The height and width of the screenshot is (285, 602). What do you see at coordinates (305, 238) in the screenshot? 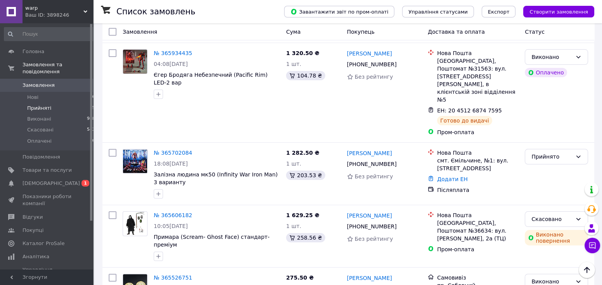
I see `div: 258.56 ₴` at bounding box center [305, 238].